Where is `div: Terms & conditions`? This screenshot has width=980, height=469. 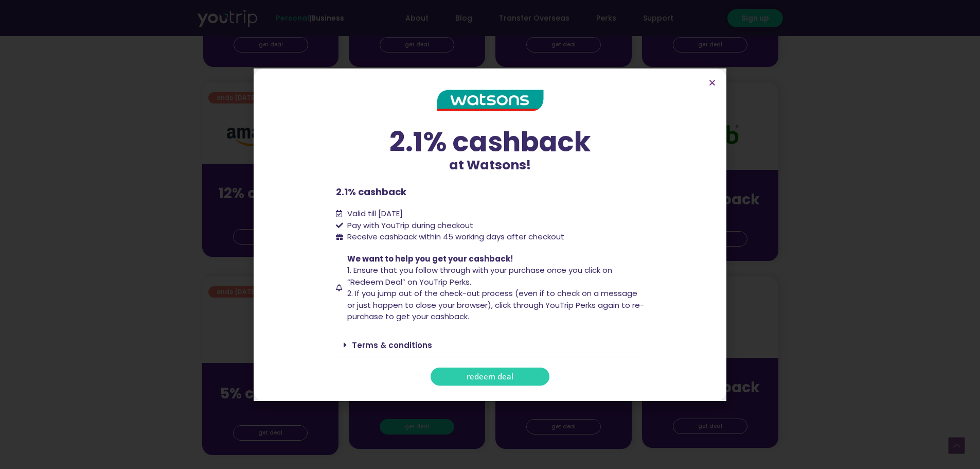 div: Terms & conditions is located at coordinates (490, 345).